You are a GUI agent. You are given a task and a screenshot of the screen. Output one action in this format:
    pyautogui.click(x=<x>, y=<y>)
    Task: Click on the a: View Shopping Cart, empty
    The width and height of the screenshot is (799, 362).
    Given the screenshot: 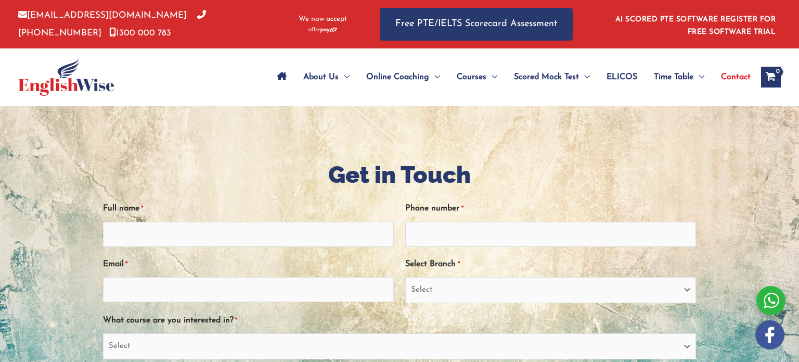 What is the action you would take?
    pyautogui.click(x=771, y=77)
    